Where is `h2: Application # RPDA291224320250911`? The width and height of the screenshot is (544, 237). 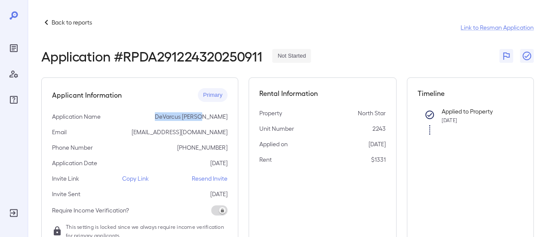
h2: Application # RPDA291224320250911 is located at coordinates (151, 56).